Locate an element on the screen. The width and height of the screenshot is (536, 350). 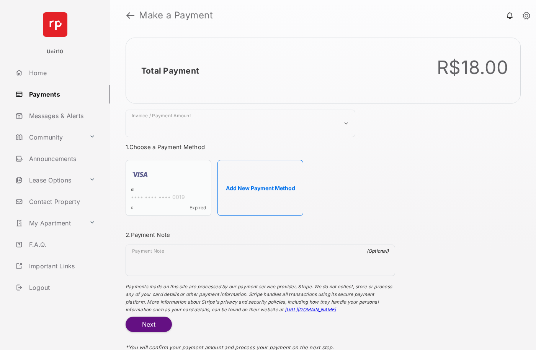
a: Community is located at coordinates (49, 137).